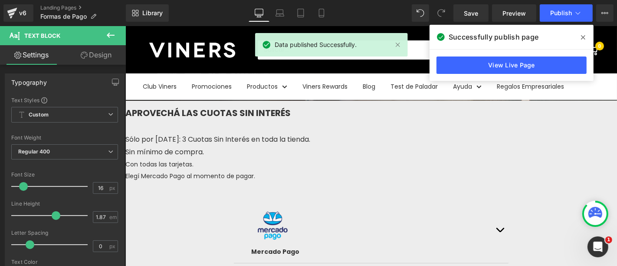 This screenshot has height=266, width=617. What do you see at coordinates (39, 115) in the screenshot?
I see `b: Custom` at bounding box center [39, 115].